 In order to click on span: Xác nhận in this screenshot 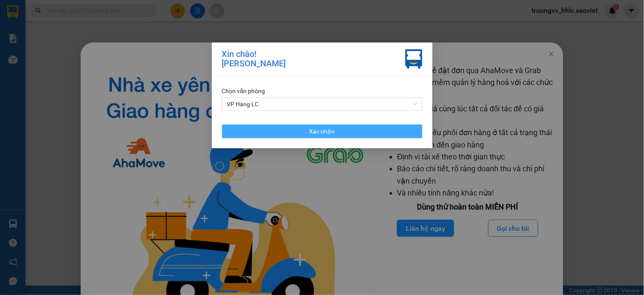, I will do `click(322, 131)`.